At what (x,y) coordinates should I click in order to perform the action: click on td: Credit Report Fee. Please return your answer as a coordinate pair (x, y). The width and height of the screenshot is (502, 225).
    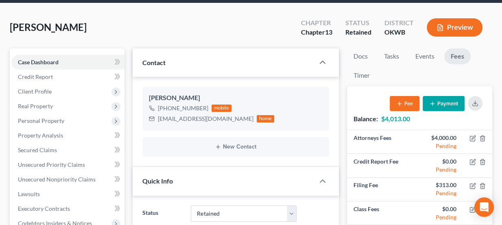
    Looking at the image, I should click on (383, 166).